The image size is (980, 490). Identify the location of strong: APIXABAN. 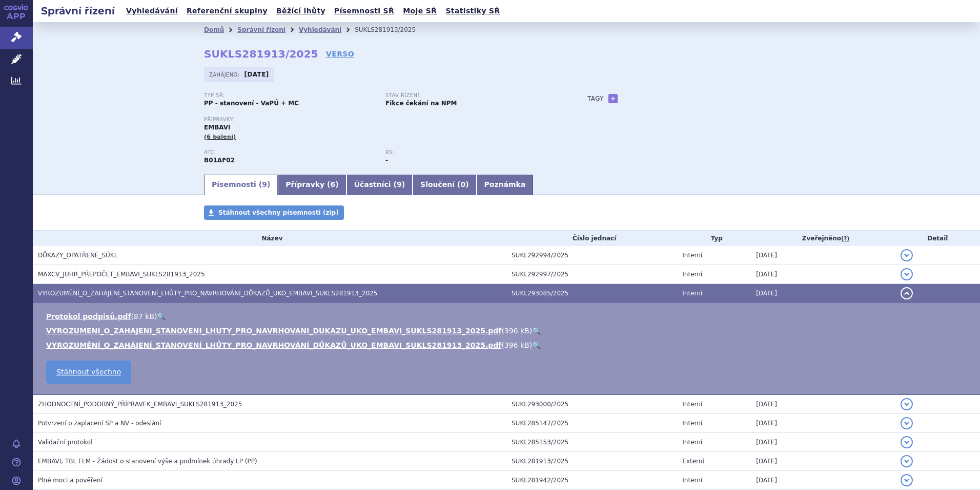
(219, 160).